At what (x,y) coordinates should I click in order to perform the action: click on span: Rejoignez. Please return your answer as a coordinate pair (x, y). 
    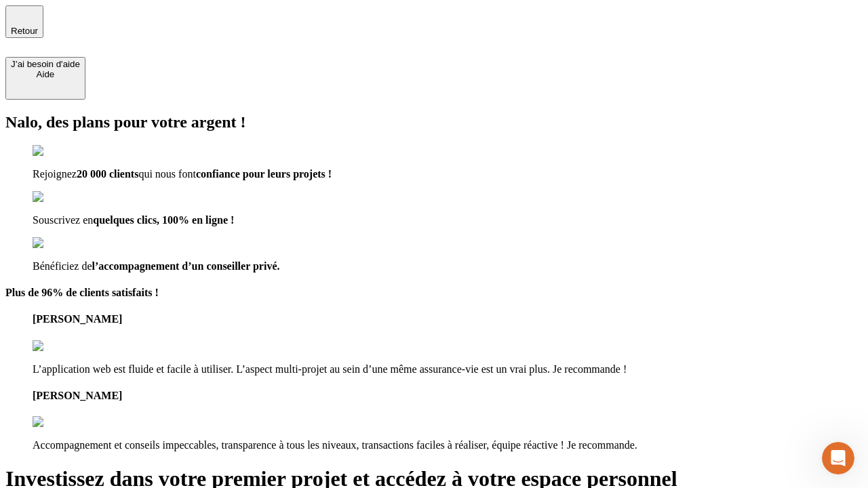
    Looking at the image, I should click on (54, 174).